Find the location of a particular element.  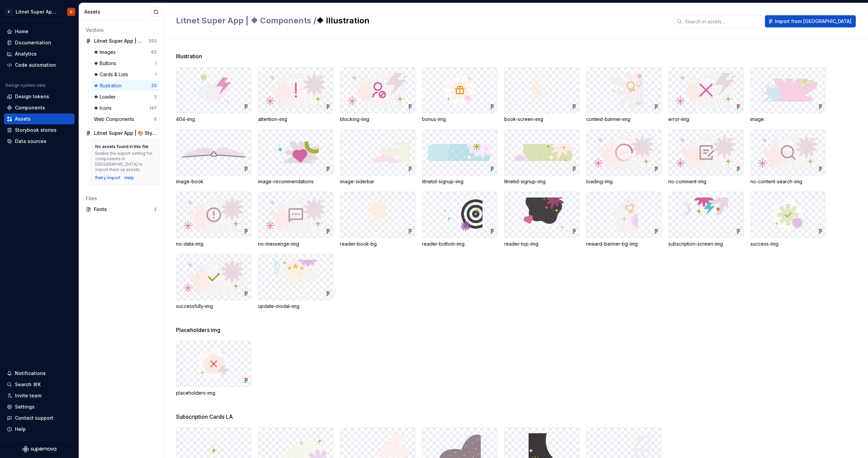

button: Contact support is located at coordinates (39, 418).